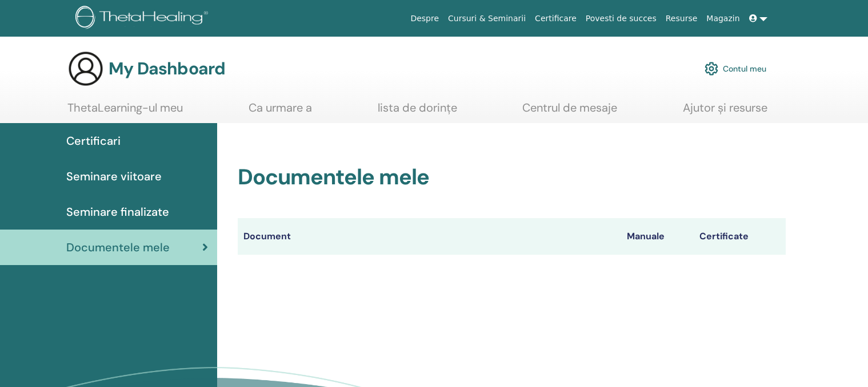  Describe the element at coordinates (118, 212) in the screenshot. I see `span: Seminare finalizate` at that location.